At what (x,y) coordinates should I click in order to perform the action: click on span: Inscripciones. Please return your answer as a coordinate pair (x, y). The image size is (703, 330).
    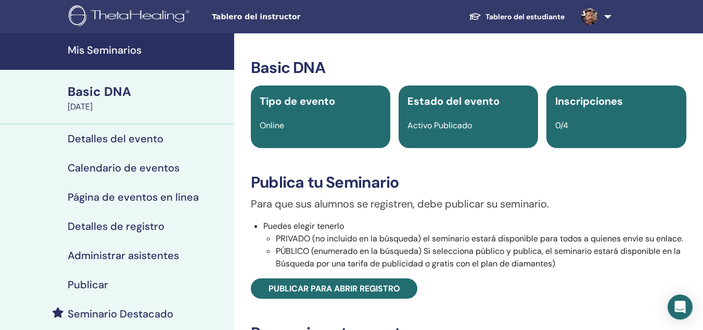
    Looking at the image, I should click on (589, 101).